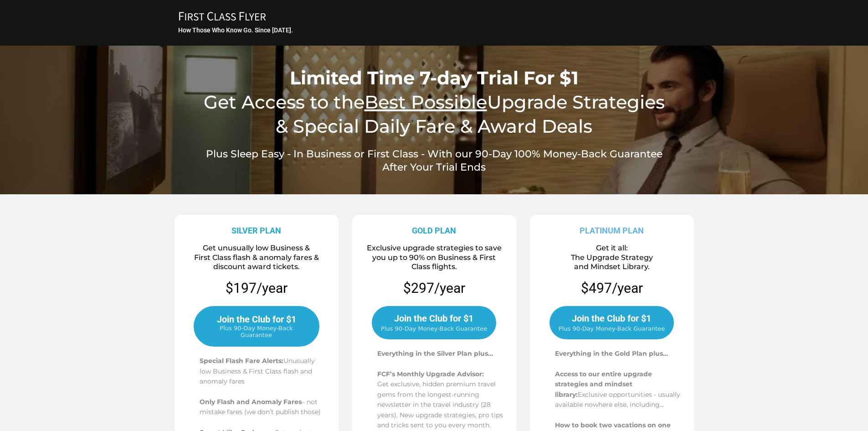 The height and width of the screenshot is (431, 868). Describe the element at coordinates (612, 257) in the screenshot. I see `span: The Upgrade Strategy` at that location.